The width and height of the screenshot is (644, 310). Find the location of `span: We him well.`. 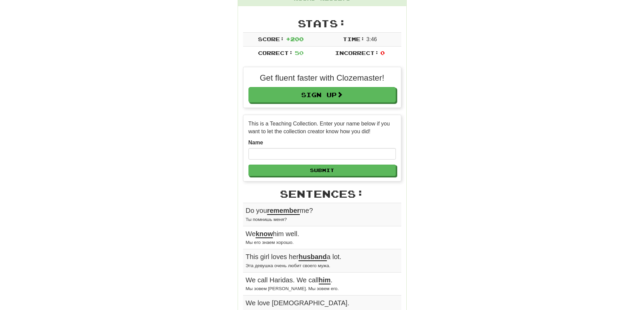

span: We him well. is located at coordinates (273, 235).